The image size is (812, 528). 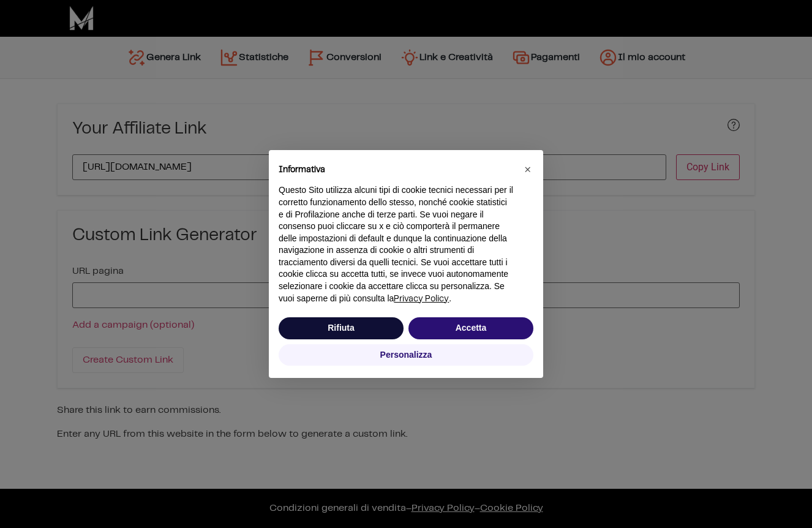 I want to click on button: Rifiuta, so click(x=341, y=328).